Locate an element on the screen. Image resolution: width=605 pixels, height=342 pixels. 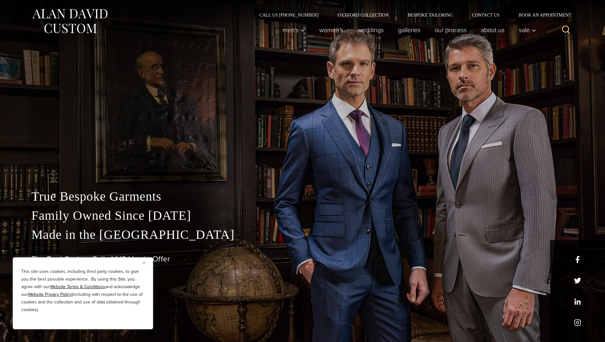
h1: The Best Custom Suits NYC Has to Offer is located at coordinates (302, 259).